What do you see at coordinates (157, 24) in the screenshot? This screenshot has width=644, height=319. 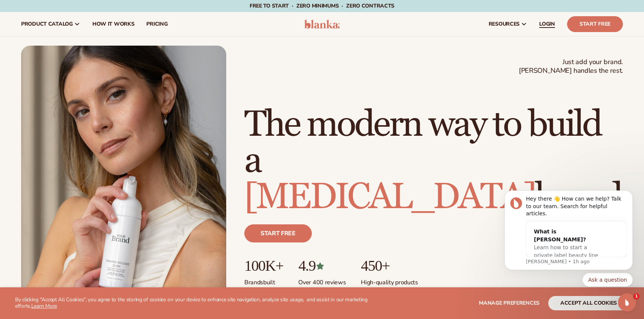 I see `a: pricing` at bounding box center [157, 24].